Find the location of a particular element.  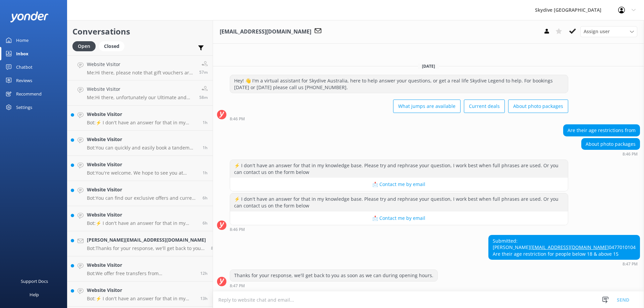

a: Website VisitorBot:You can quickly and easily book a tandem skydive online, you can see live avai... is located at coordinates (140, 143).